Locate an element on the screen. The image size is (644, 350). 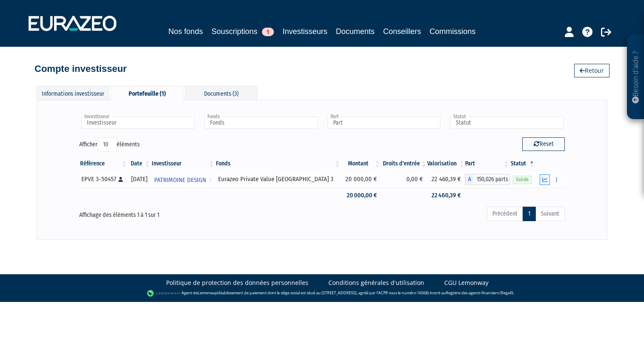
th: Date: activer pour trier la colonne par ordre croissant is located at coordinates (139, 164).